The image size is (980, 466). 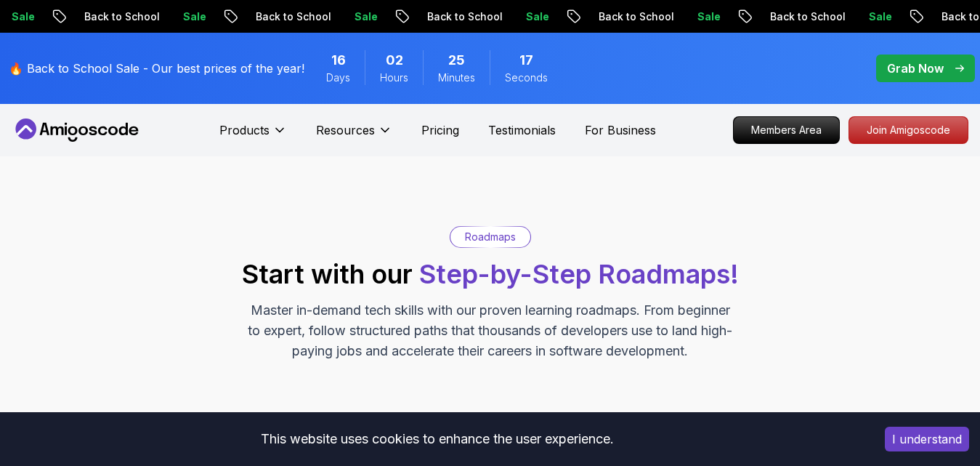 What do you see at coordinates (786, 130) in the screenshot?
I see `p: Members Area` at bounding box center [786, 130].